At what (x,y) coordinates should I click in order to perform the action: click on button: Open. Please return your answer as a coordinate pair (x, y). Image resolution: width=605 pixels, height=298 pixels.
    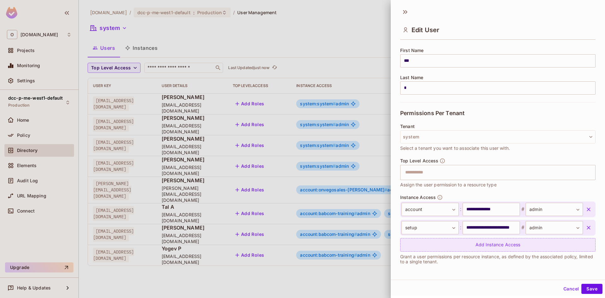
    Looking at the image, I should click on (593, 172).